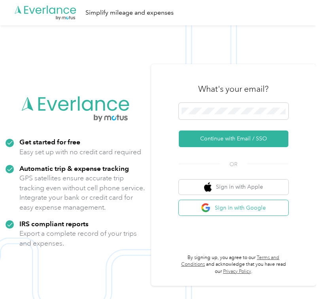 This screenshot has height=299, width=320. What do you see at coordinates (233, 187) in the screenshot?
I see `button: apple logoSign in with Apple` at bounding box center [233, 187].